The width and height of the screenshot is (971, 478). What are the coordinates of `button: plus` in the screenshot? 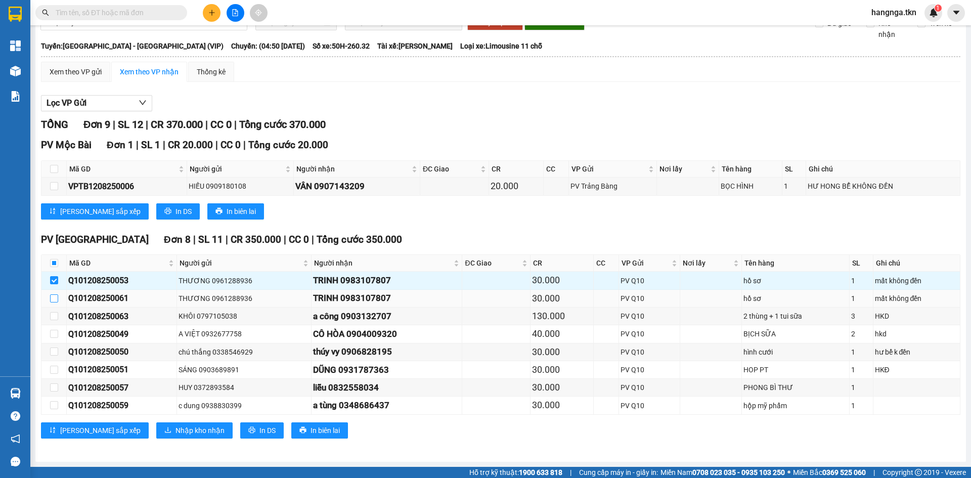 It's located at (211, 13).